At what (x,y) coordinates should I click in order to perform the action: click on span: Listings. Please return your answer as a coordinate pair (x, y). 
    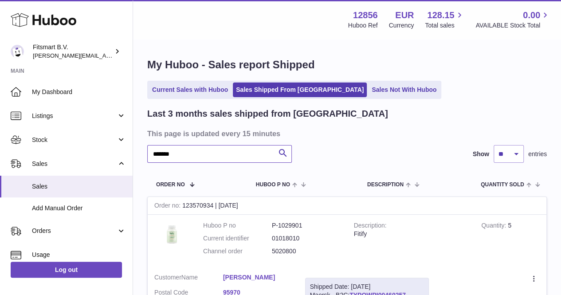
    Looking at the image, I should click on (74, 116).